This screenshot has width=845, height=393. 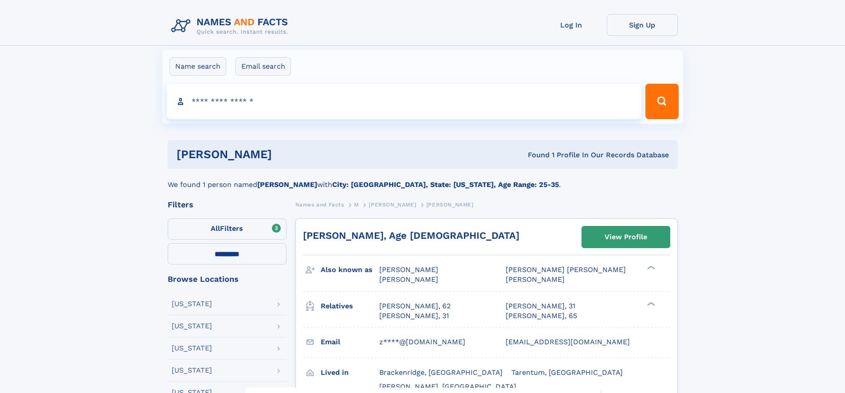 What do you see at coordinates (356, 204) in the screenshot?
I see `a: M` at bounding box center [356, 204].